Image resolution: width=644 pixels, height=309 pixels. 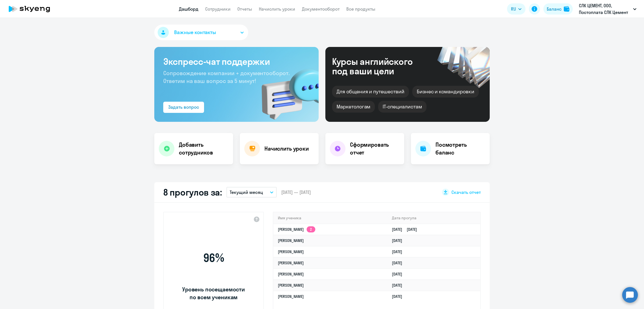 I want to click on button: СЛК ЦЕМЕНТ, ООО, Постоплата СЛК Цемент, so click(x=607, y=9).